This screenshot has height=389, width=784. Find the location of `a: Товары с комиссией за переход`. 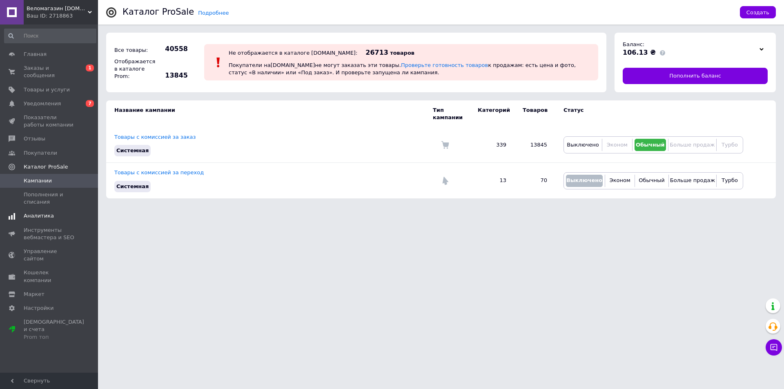

a: Товары с комиссией за переход is located at coordinates (159, 172).